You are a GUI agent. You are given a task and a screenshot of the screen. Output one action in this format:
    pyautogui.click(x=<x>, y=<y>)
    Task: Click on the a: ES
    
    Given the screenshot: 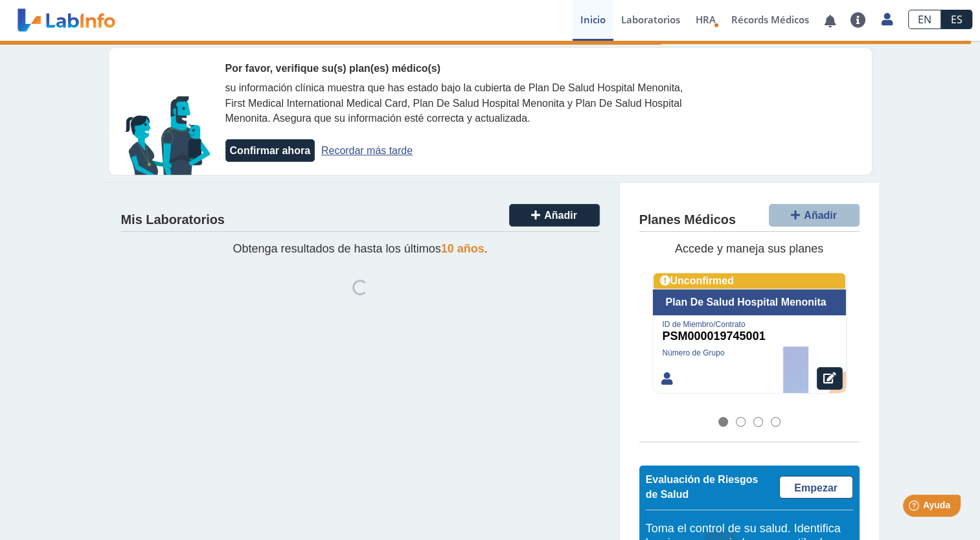 What is the action you would take?
    pyautogui.click(x=957, y=20)
    